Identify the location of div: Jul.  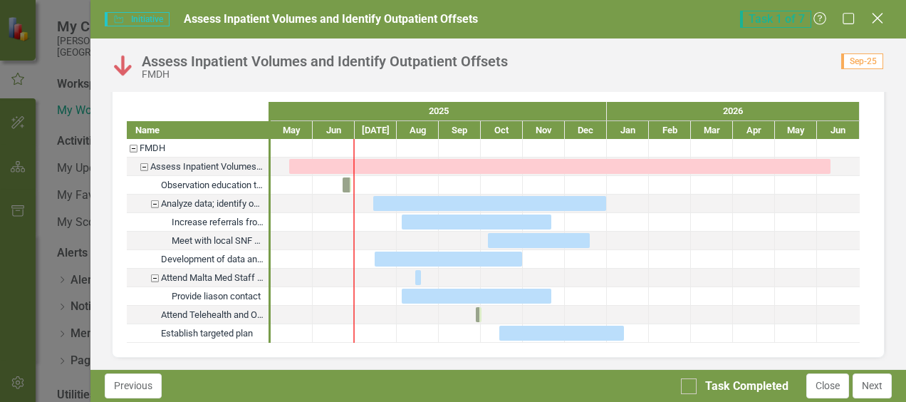
(375, 130).